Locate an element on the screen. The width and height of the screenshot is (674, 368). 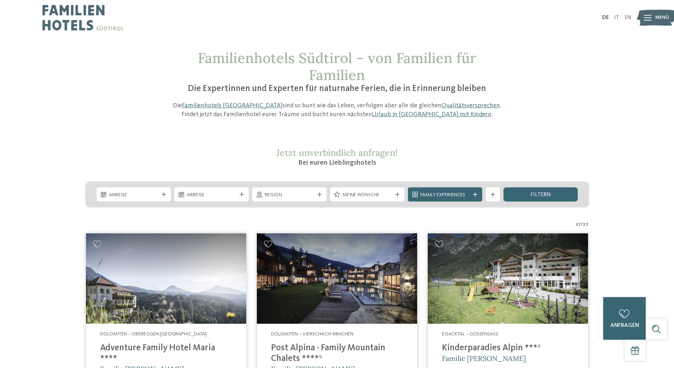
span: filtern is located at coordinates (541, 195).